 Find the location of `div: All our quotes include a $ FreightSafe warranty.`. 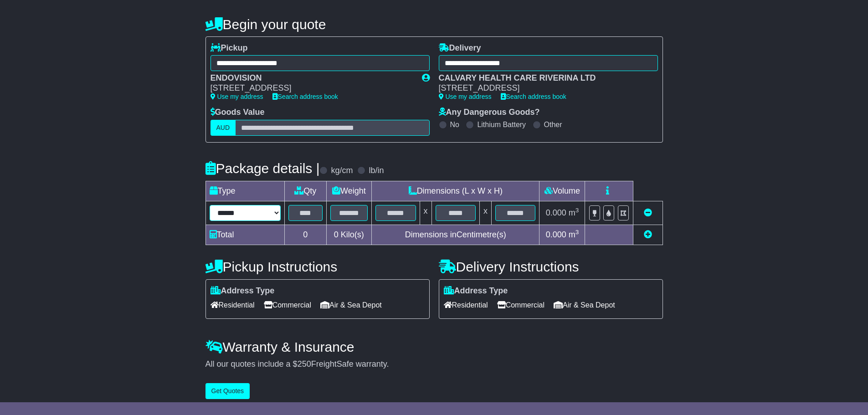

div: All our quotes include a $ FreightSafe warranty. is located at coordinates (434, 364).